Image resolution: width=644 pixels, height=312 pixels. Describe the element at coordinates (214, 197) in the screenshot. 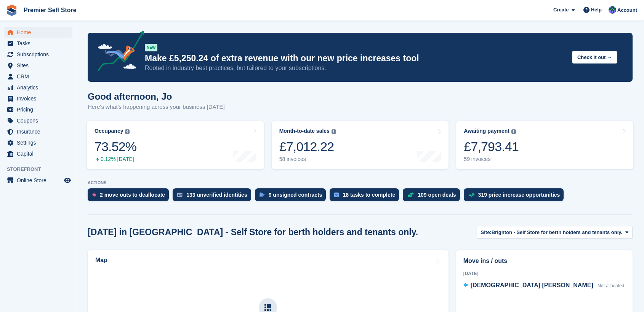

I see `a: 133 unverified identities` at that location.